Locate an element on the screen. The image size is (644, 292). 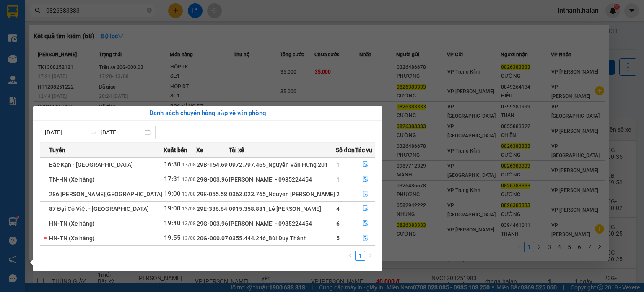
span: 17:31 is located at coordinates (172, 179).